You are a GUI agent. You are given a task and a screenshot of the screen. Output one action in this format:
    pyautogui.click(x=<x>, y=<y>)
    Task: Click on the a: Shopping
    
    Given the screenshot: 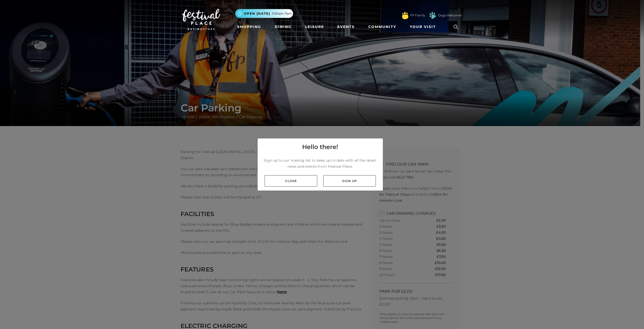 What is the action you would take?
    pyautogui.click(x=249, y=27)
    